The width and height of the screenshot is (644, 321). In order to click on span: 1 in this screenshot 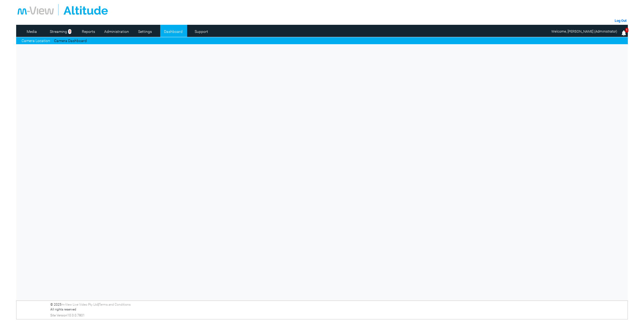, I will do `click(627, 30)`.